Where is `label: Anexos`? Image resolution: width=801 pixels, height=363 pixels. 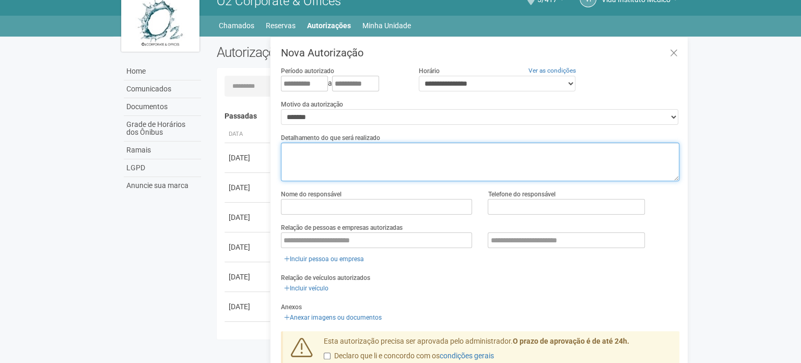
label: Anexos is located at coordinates (291, 307).